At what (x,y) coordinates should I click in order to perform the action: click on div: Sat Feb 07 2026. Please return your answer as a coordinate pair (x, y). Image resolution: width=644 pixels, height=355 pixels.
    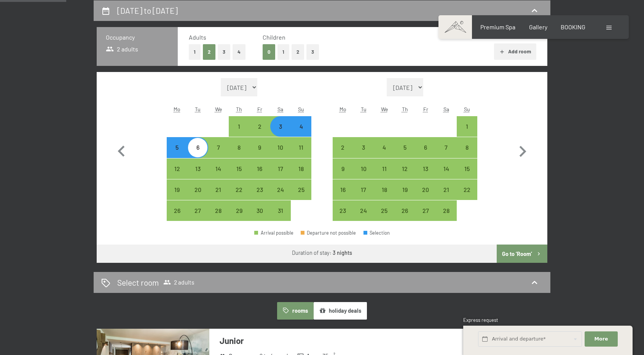
    Looking at the image, I should click on (446, 148).